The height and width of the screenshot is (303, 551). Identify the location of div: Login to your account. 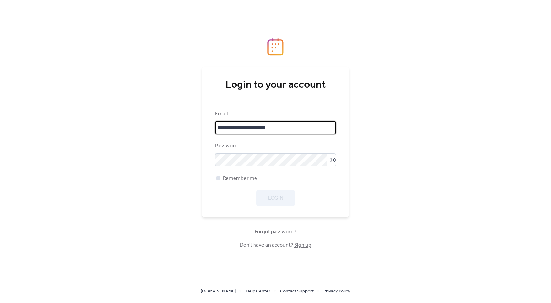
(275, 85).